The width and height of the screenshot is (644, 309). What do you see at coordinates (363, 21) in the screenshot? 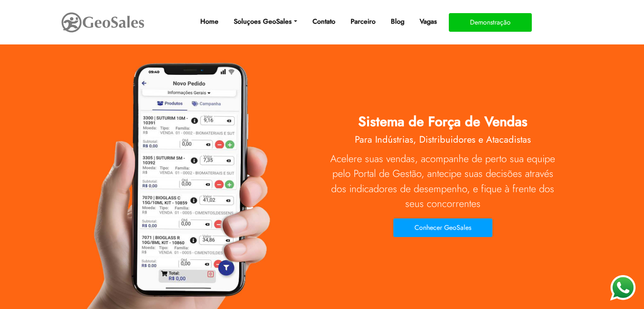
I see `a: Parceiro` at bounding box center [363, 21].